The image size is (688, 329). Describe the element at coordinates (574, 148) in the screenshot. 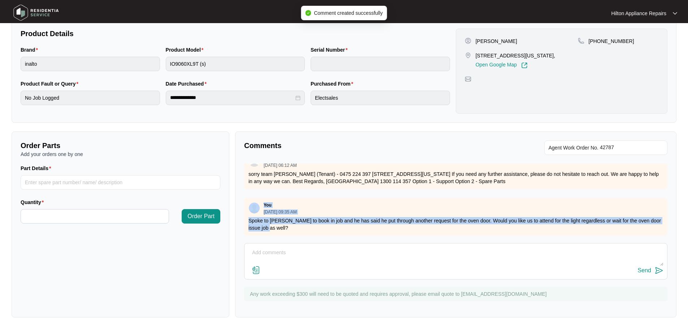

I see `span: Agent Work Order No.` at that location.